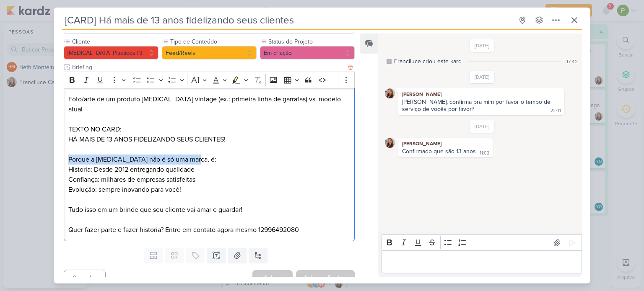 The width and height of the screenshot is (644, 291). I want to click on p: Historia: Desde 2012 entregando qualidade, so click(209, 169).